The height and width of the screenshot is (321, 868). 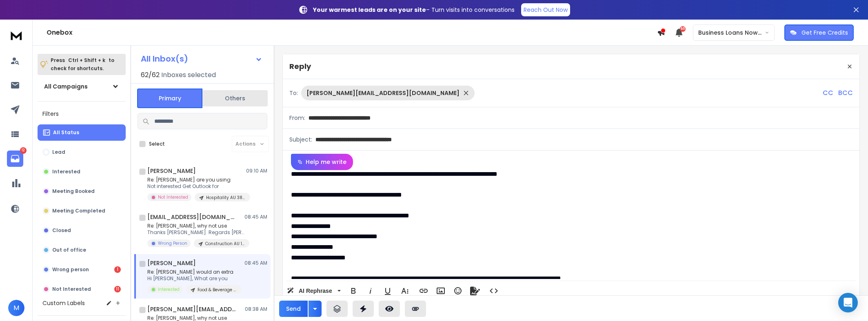 I want to click on div: 11, so click(x=117, y=290).